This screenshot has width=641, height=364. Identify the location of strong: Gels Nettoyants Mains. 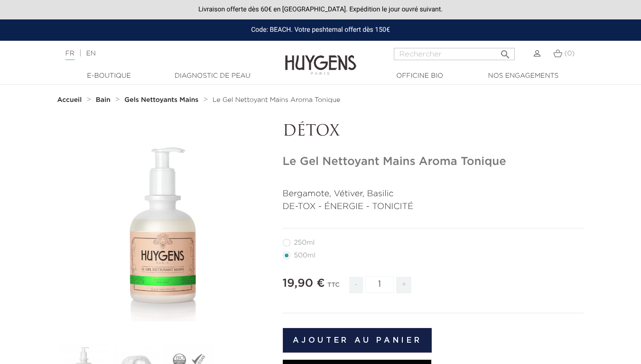
(161, 100).